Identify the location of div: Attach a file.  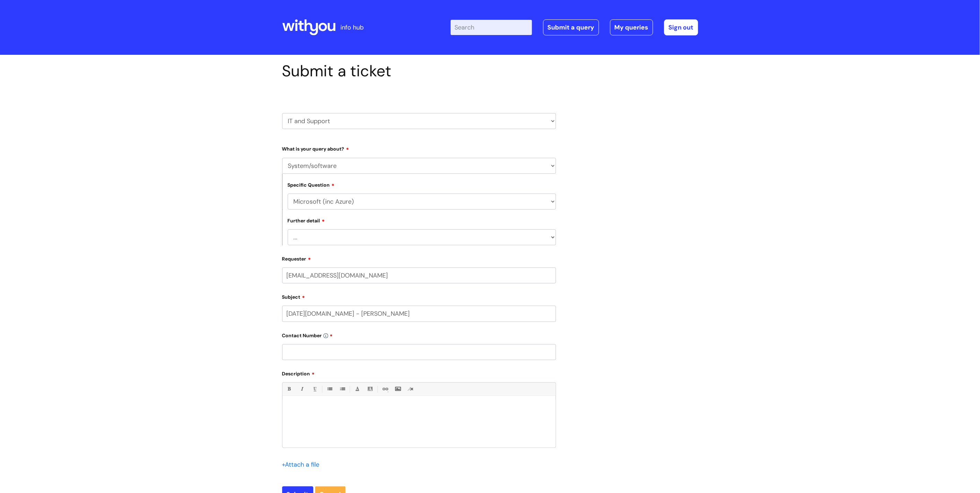
(303, 464).